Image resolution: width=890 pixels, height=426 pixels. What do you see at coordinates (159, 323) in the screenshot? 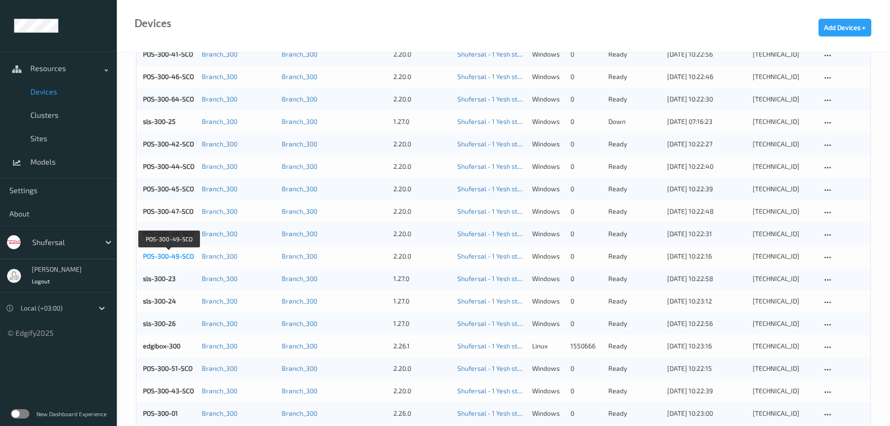
I see `a: sls-300-26` at bounding box center [159, 323].